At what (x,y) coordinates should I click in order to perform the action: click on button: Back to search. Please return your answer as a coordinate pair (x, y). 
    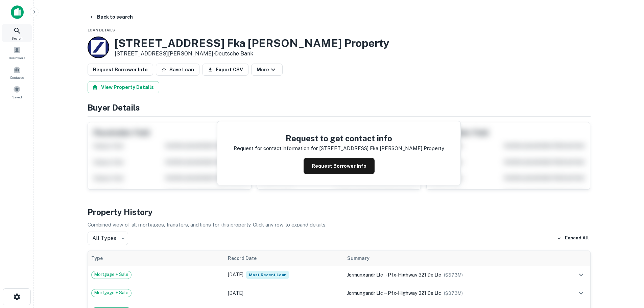
    Looking at the image, I should click on (111, 17).